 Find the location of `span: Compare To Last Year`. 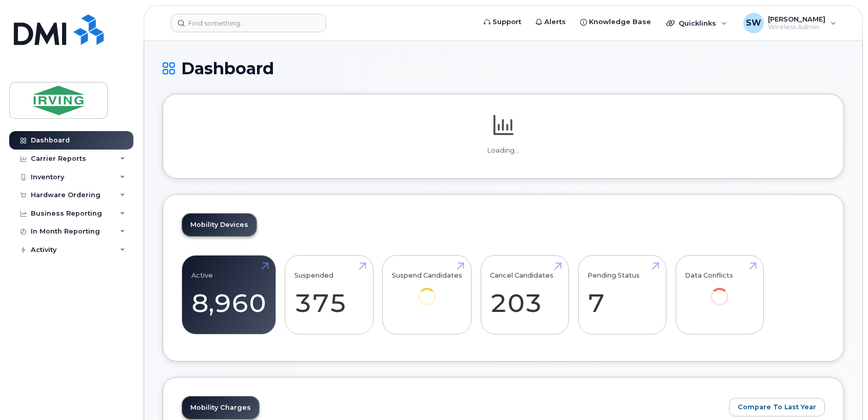

span: Compare To Last Year is located at coordinates (776, 407).